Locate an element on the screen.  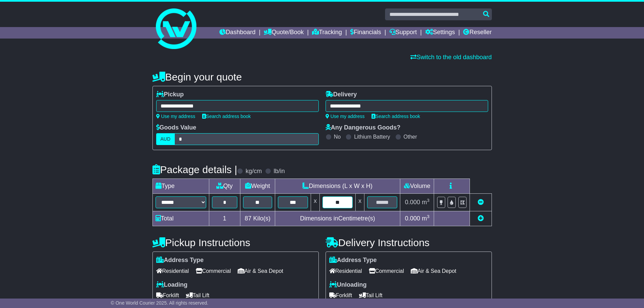
h4: Pickup Instructions is located at coordinates (236, 242).